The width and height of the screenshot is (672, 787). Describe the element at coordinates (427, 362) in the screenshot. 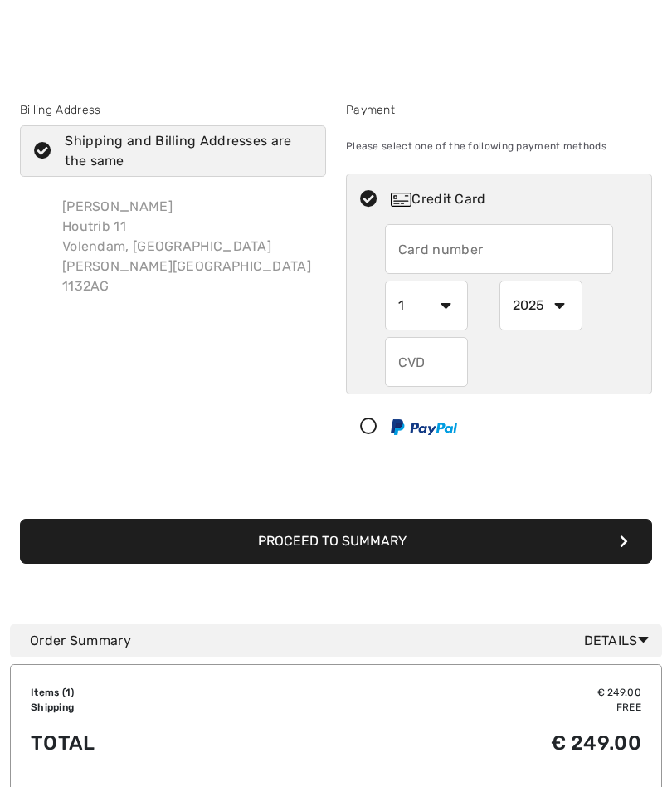

I see `input: CVD` at that location.